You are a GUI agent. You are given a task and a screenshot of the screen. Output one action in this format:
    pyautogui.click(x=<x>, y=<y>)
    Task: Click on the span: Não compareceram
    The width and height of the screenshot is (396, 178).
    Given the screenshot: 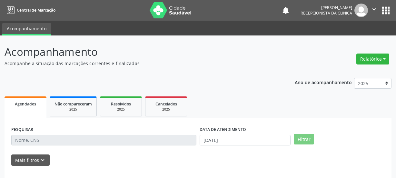 What is the action you would take?
    pyautogui.click(x=73, y=104)
    